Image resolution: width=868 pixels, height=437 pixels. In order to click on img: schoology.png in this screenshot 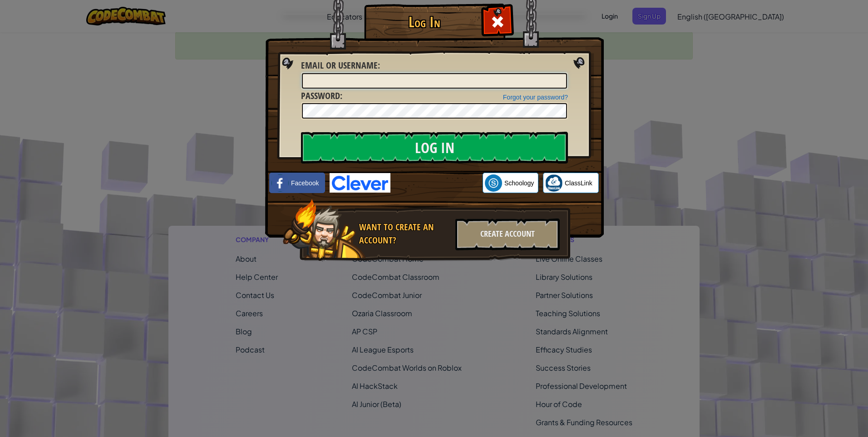, I will do `click(493, 183)`.